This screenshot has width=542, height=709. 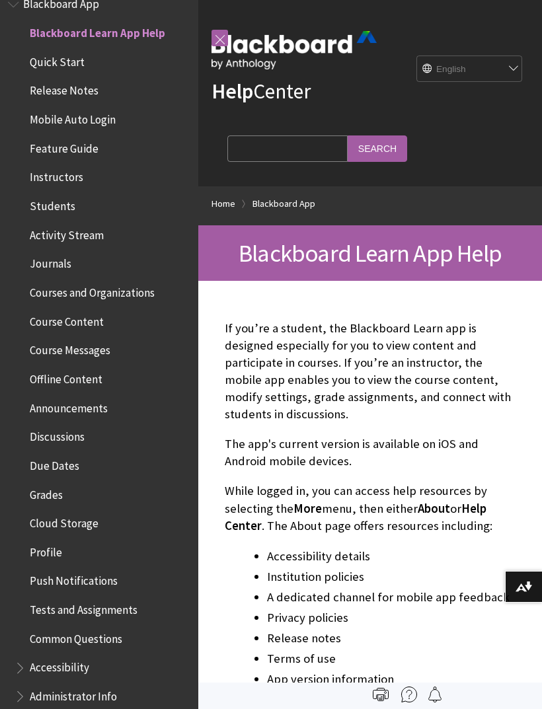 What do you see at coordinates (391, 659) in the screenshot?
I see `li: Terms of use` at bounding box center [391, 659].